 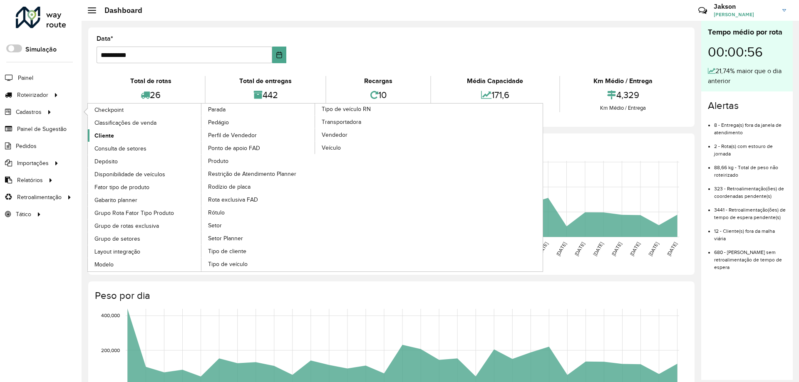 What do you see at coordinates (227, 251) in the screenshot?
I see `span: Tipo de cliente` at bounding box center [227, 251].